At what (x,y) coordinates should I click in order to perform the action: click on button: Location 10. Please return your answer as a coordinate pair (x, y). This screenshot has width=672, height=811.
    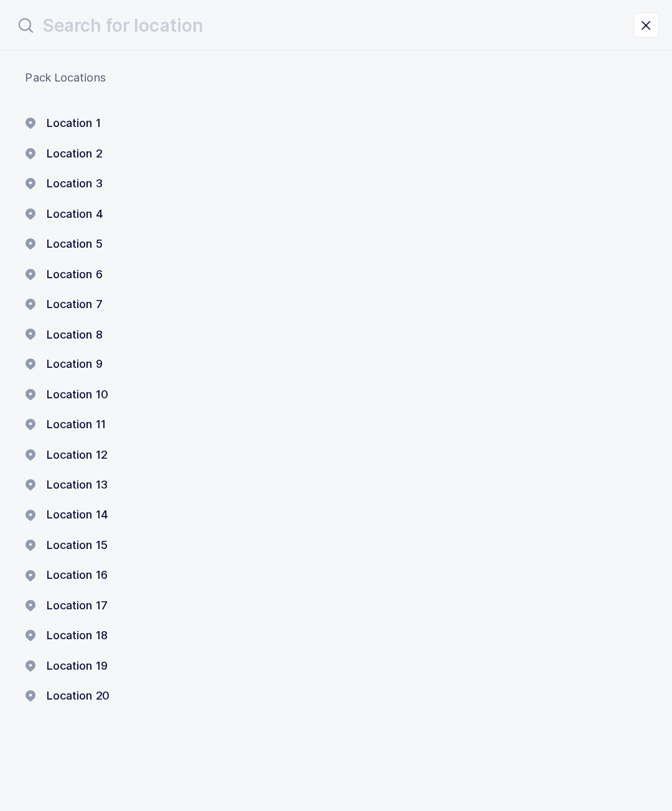
    Looking at the image, I should click on (66, 391).